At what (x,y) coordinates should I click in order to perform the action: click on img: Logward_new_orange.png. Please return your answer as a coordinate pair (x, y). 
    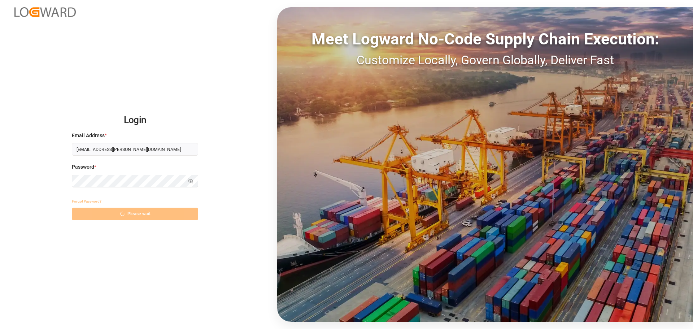
    Looking at the image, I should click on (45, 12).